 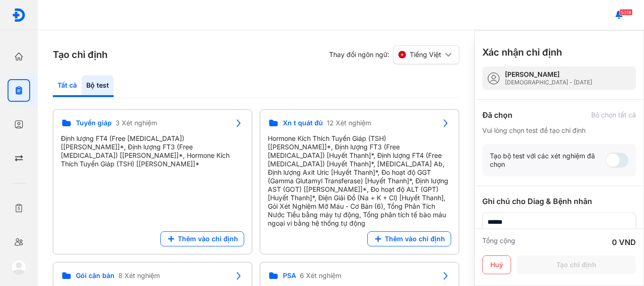 What do you see at coordinates (559, 201) in the screenshot?
I see `div: Ghi chú cho Diag & Bệnh nhân` at bounding box center [559, 201].